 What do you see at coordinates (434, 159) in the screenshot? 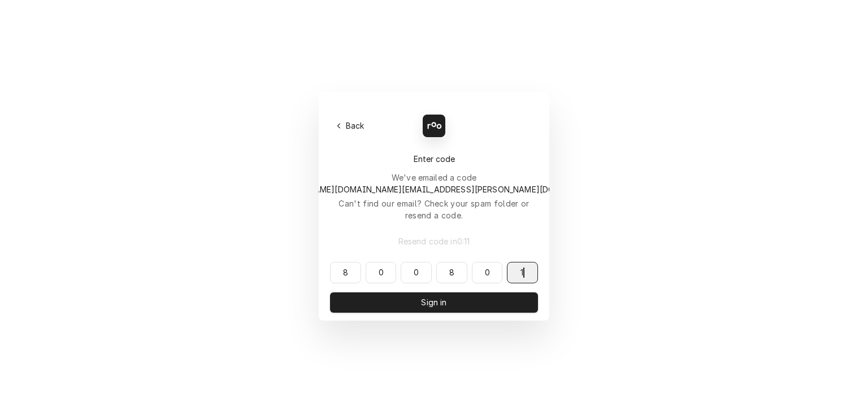
I see `div: Enter code` at bounding box center [434, 159].